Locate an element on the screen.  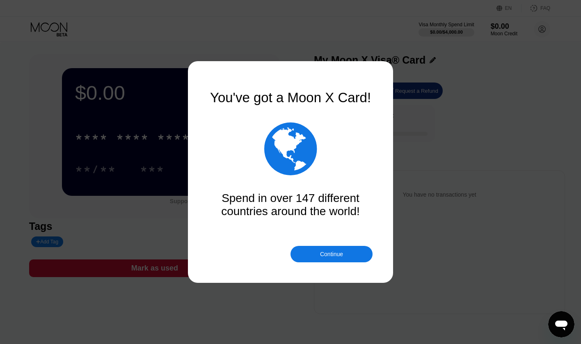
div: Spend in over 147 different countries around the world! is located at coordinates (291, 205).